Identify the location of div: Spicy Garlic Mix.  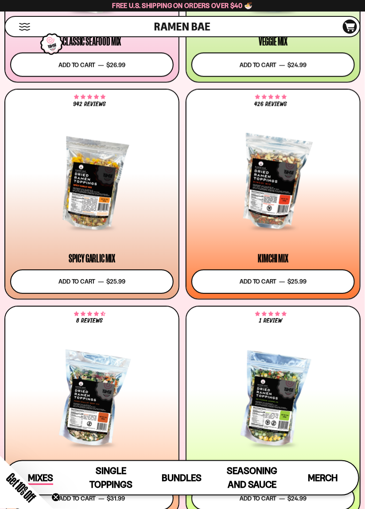
(92, 258).